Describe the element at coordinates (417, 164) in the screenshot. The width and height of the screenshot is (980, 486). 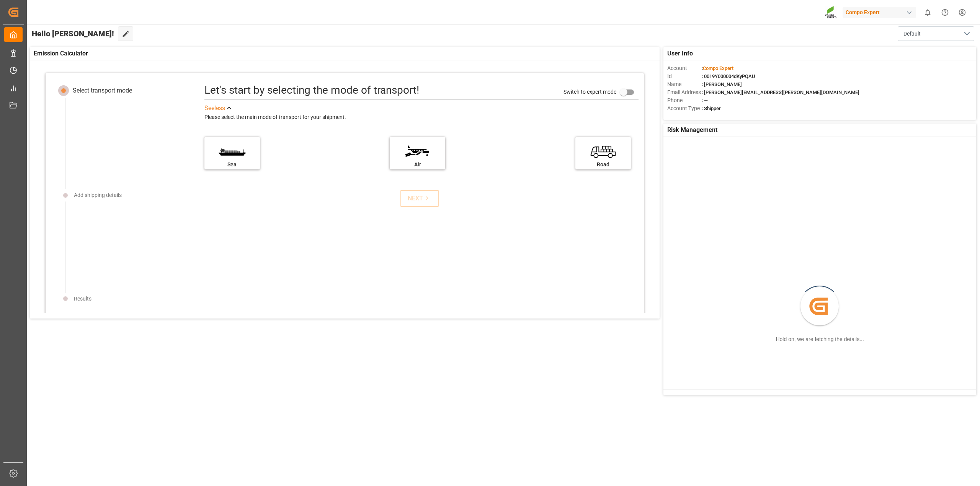
I see `div: Air` at that location.